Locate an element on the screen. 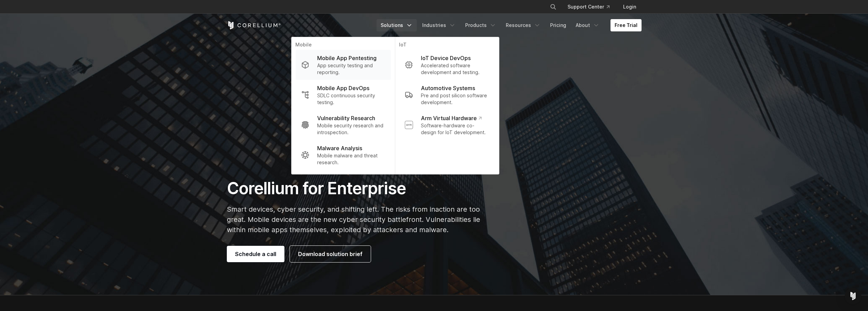 Image resolution: width=868 pixels, height=311 pixels. a: IoT Device DevOps Accelerated software development and testing. is located at coordinates (447, 65).